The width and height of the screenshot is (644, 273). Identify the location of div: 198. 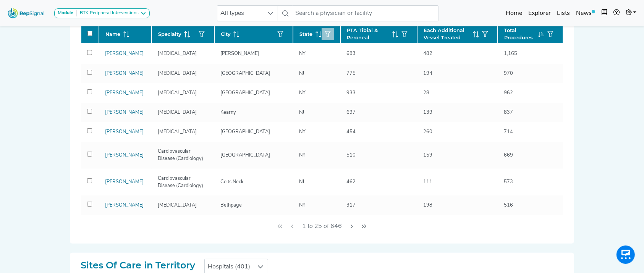
(428, 205).